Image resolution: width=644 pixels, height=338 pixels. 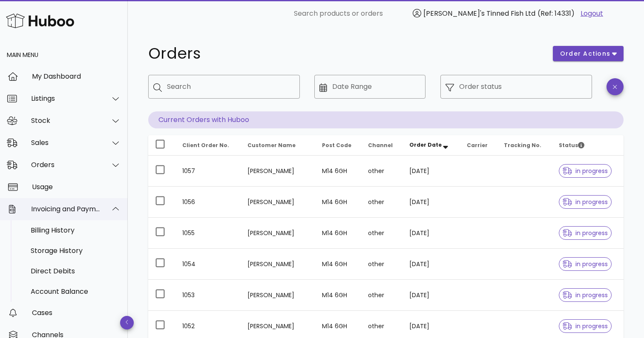 I want to click on div: Billing History, so click(x=76, y=230).